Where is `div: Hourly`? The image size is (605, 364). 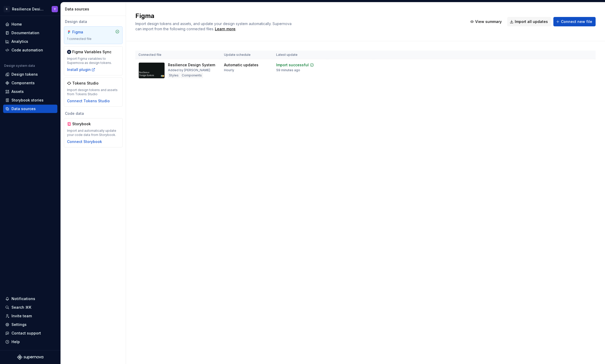 div: Hourly is located at coordinates (229, 70).